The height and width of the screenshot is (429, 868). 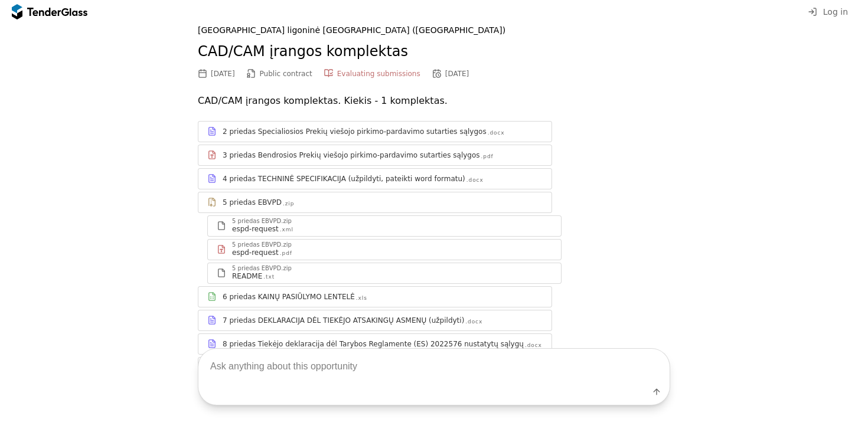 I want to click on a: 7 priedas DEKLARACIJA DĖL TIEKĖJO ATSAKINGŲ ASMENŲ (užpildyti).docx, so click(x=375, y=320).